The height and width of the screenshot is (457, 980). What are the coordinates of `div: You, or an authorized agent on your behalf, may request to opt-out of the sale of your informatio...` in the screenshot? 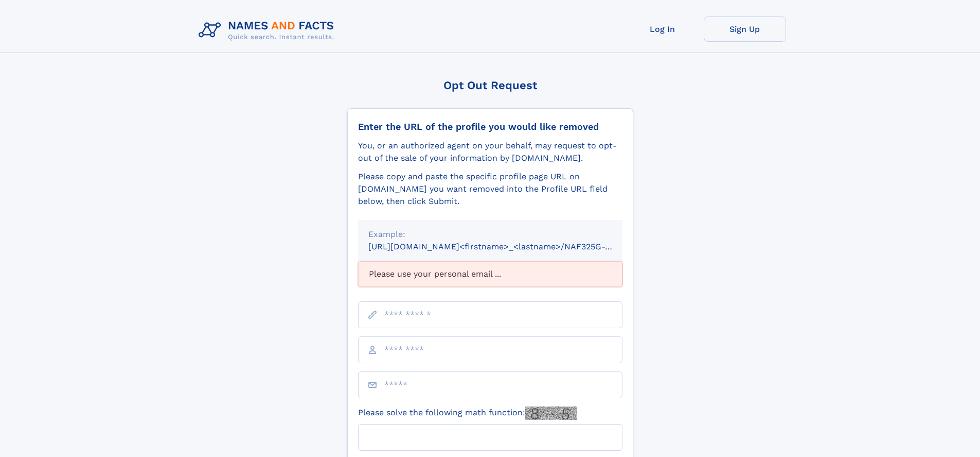 It's located at (490, 152).